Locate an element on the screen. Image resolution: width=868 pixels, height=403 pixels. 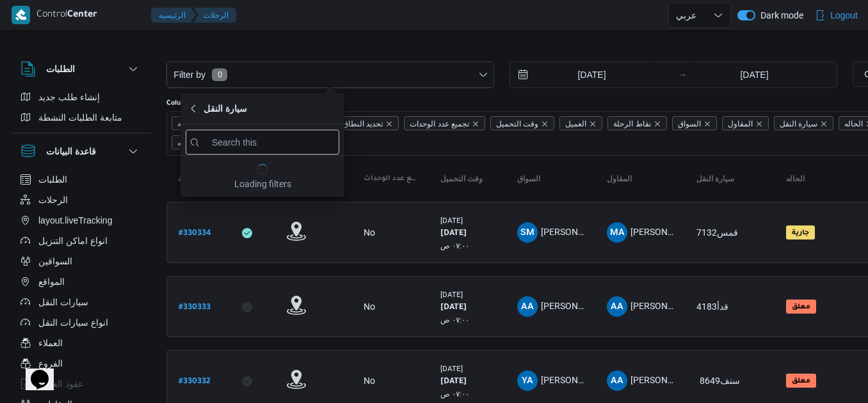
button: Remove وقت التحميل from selection in this group is located at coordinates (545, 124).